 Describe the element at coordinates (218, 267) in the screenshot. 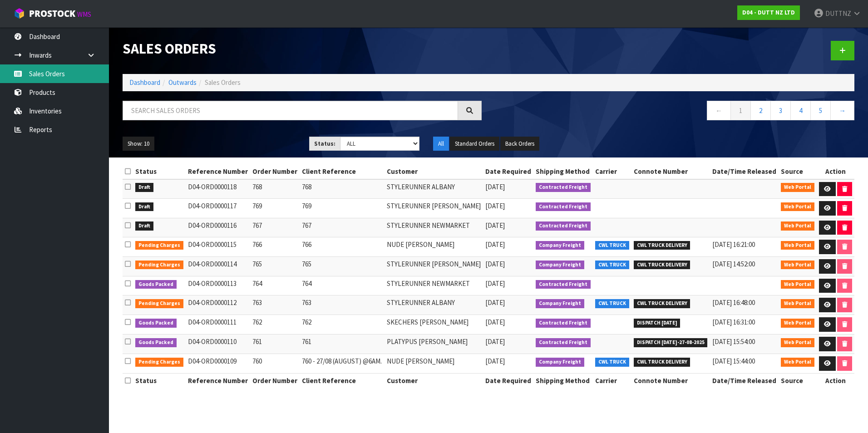

I see `td: D04-ORD0000114` at that location.